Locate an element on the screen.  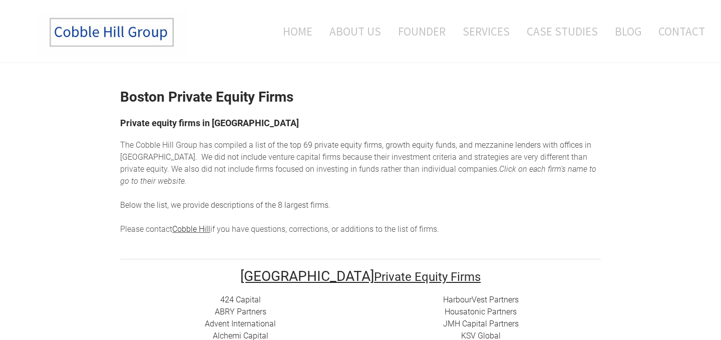
a: Case Studies is located at coordinates (563, 31).